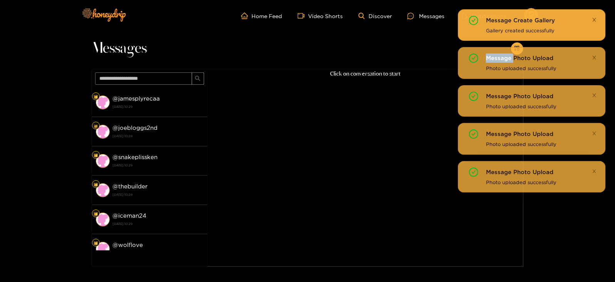 This screenshot has width=615, height=282. What do you see at coordinates (366, 74) in the screenshot?
I see `p: Click on conversation to start` at bounding box center [366, 74].